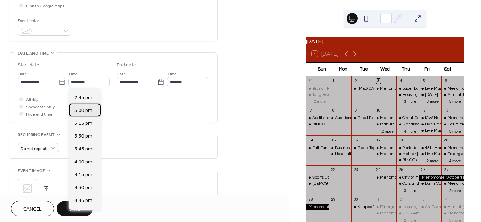  Describe the element at coordinates (429, 131) in the screenshot. I see `div: Live Music: Lorrie Morgan` at that location.